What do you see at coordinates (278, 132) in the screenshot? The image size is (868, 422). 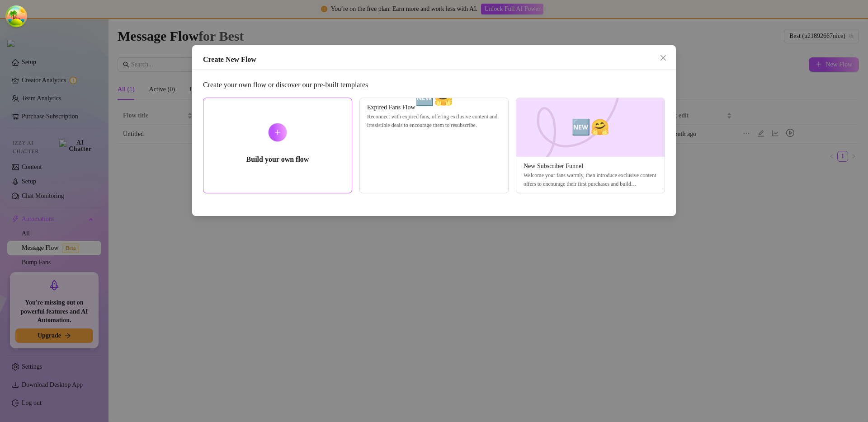 I see `span: plus` at bounding box center [278, 132].